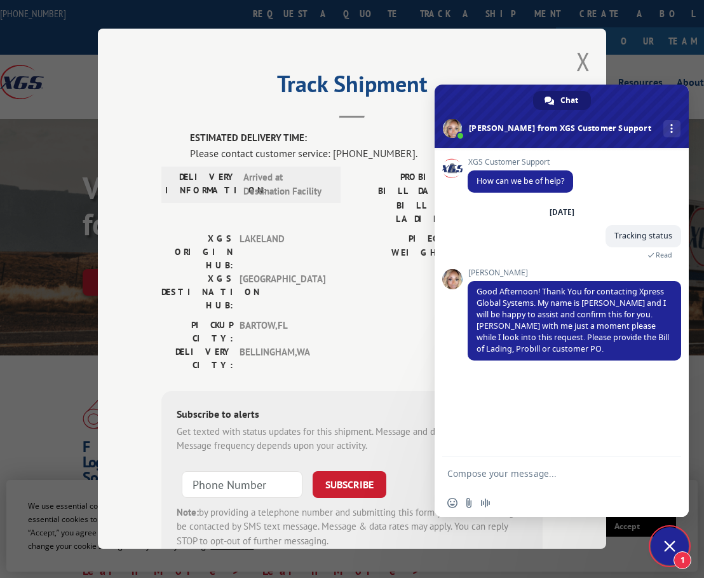 The width and height of the screenshot is (704, 578). Describe the element at coordinates (485, 503) in the screenshot. I see `span: Audio message` at that location.